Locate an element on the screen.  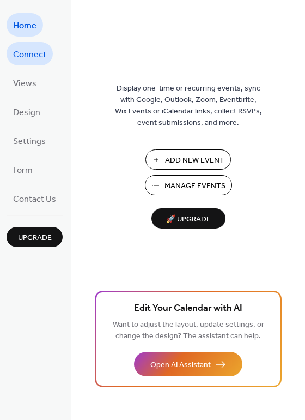
span: Add New Event is located at coordinates (195, 160).